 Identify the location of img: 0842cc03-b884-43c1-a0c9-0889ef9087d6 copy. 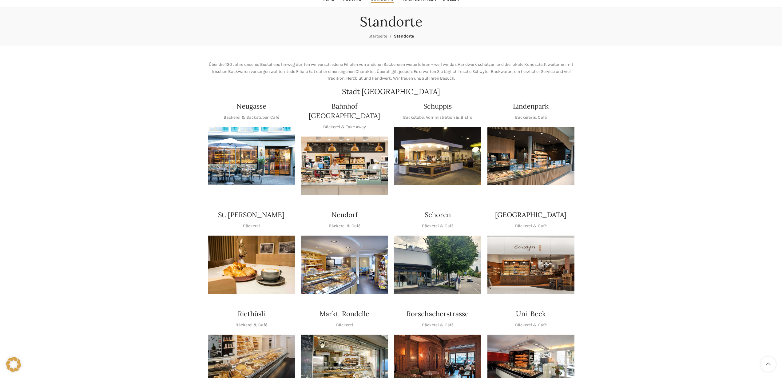
(438, 265).